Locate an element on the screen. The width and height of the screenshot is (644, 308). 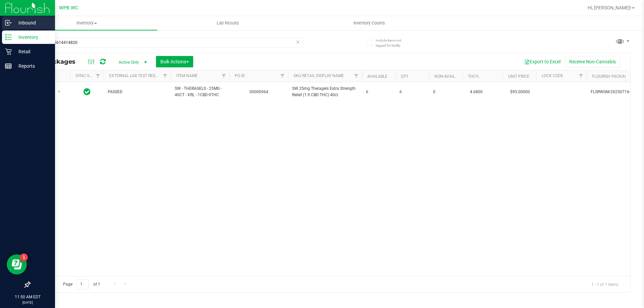
span: WPB WC is located at coordinates (69, 8).